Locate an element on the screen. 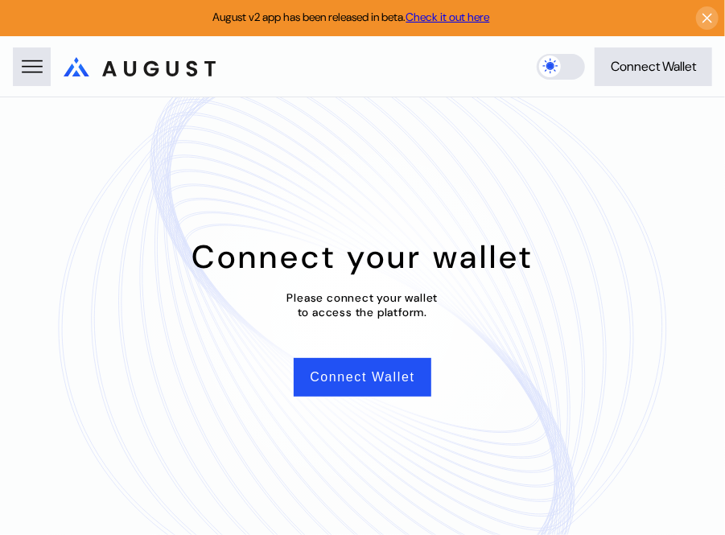 This screenshot has width=725, height=535. div: Connect your wallet is located at coordinates (362, 257).